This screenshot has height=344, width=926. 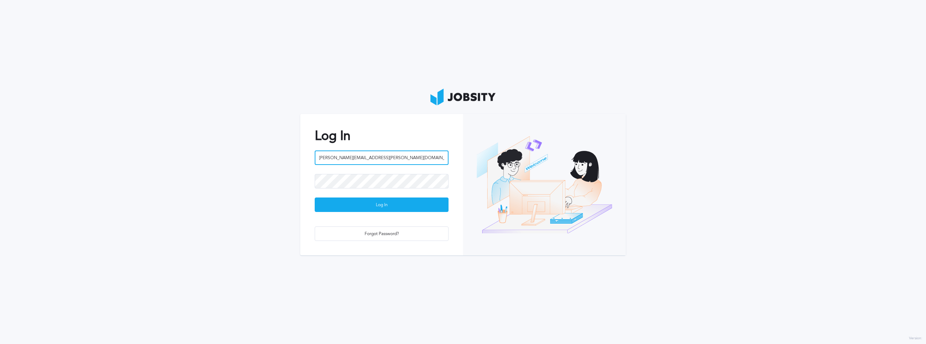 What do you see at coordinates (382, 234) in the screenshot?
I see `button: Forgot Password?` at bounding box center [382, 234].